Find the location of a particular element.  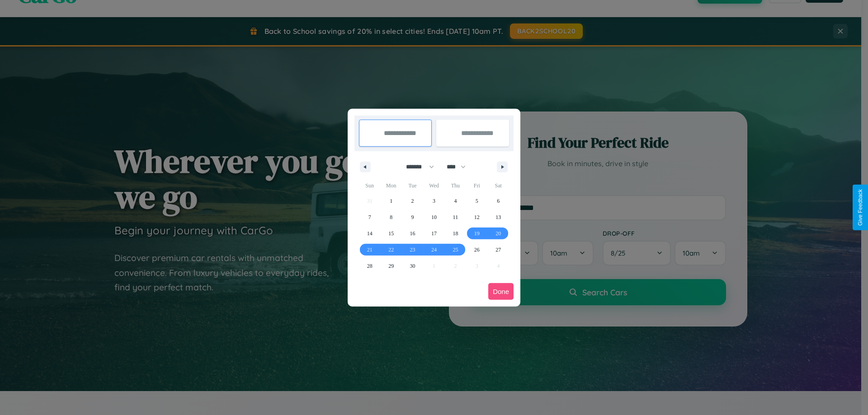

span: 8 is located at coordinates (391, 217).